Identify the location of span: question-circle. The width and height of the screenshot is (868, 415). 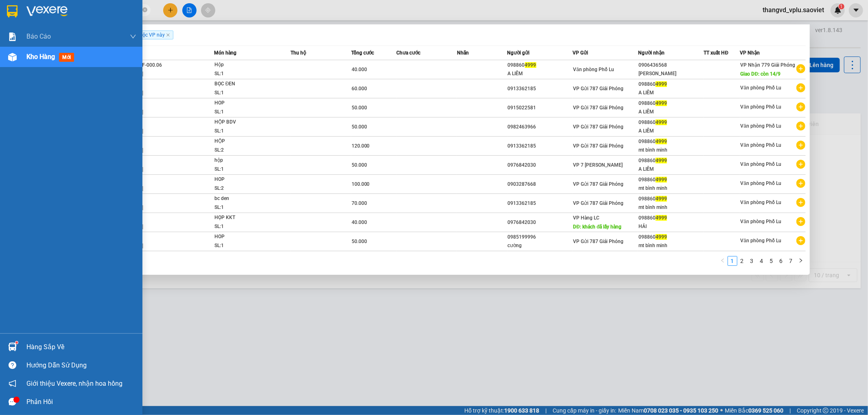
(12, 365).